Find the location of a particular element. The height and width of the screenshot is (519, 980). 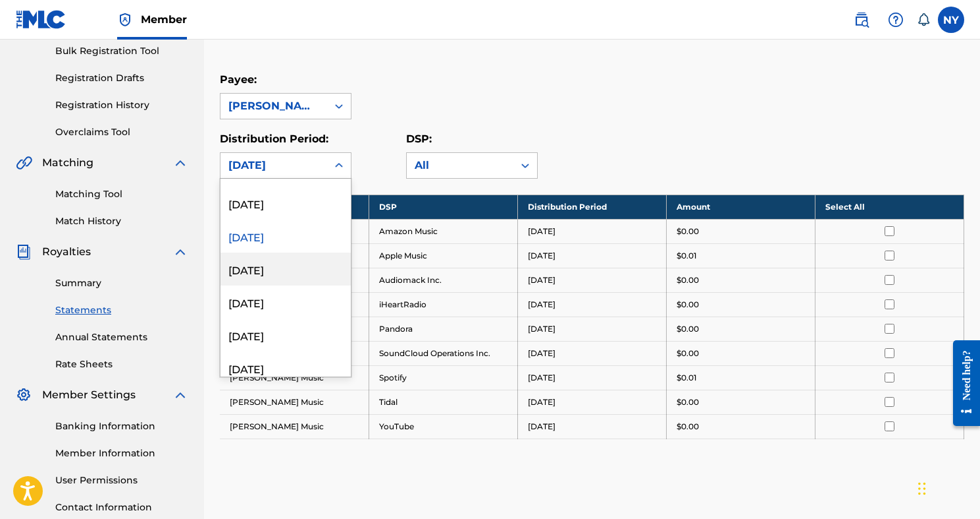

td: Tidal is located at coordinates (444, 401).